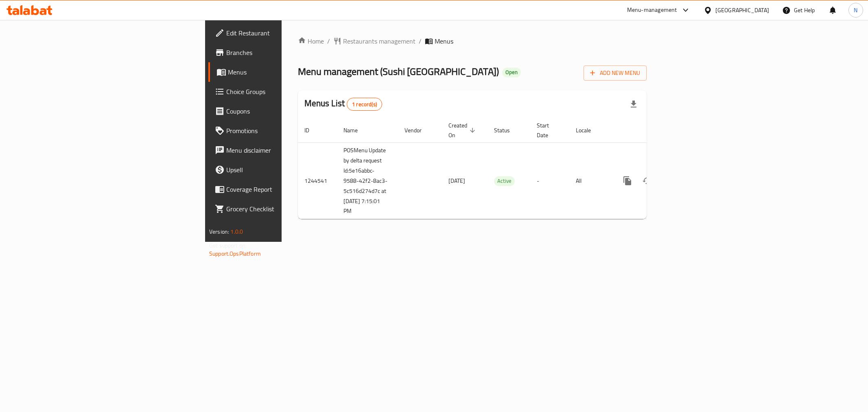 This screenshot has height=412, width=868. Describe the element at coordinates (285, 189) in the screenshot. I see `span: Coverage Report` at that location.